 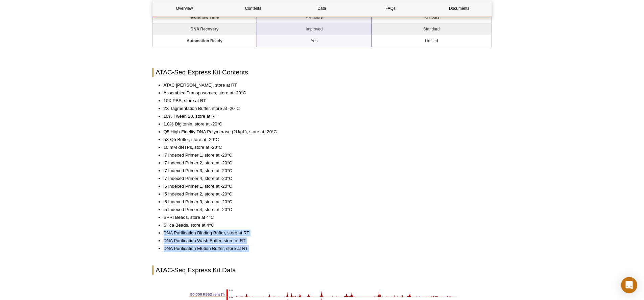 I want to click on a: Data, so click(x=321, y=9).